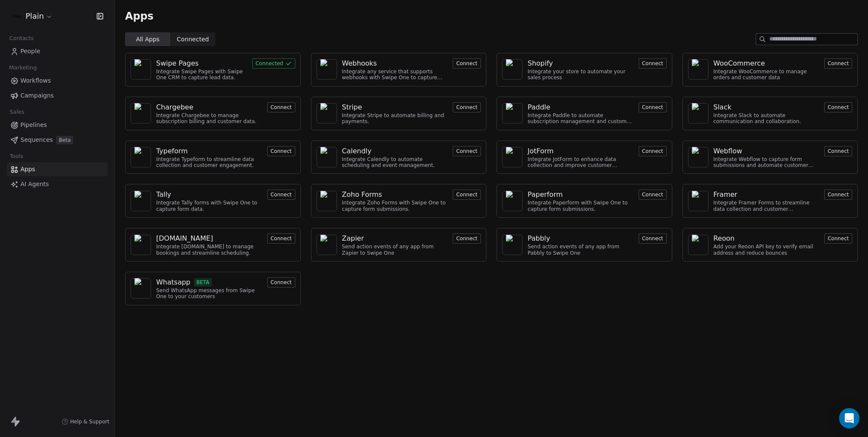 This screenshot has height=437, width=868. Describe the element at coordinates (57, 125) in the screenshot. I see `a: Pipelines` at that location.